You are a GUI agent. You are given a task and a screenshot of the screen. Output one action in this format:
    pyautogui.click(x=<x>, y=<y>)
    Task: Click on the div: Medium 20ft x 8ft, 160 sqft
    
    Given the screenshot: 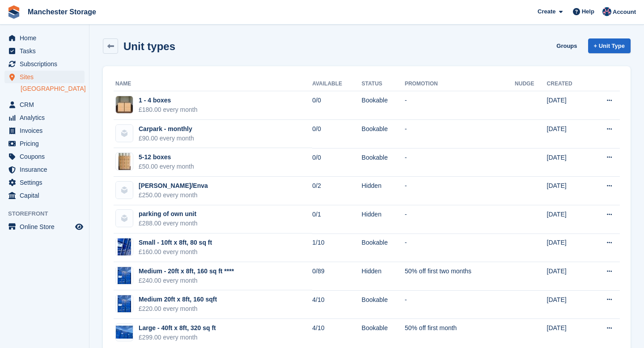 What is the action you would take?
    pyautogui.click(x=178, y=299)
    